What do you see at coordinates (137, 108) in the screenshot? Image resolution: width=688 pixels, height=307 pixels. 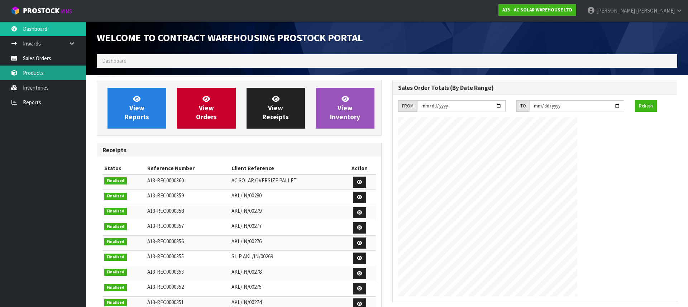 I see `a: ViewReports` at bounding box center [137, 108].